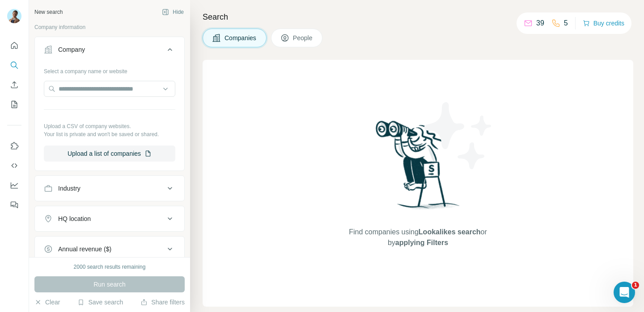  Describe the element at coordinates (110, 268) in the screenshot. I see `div: 2000 search results remaining` at that location.